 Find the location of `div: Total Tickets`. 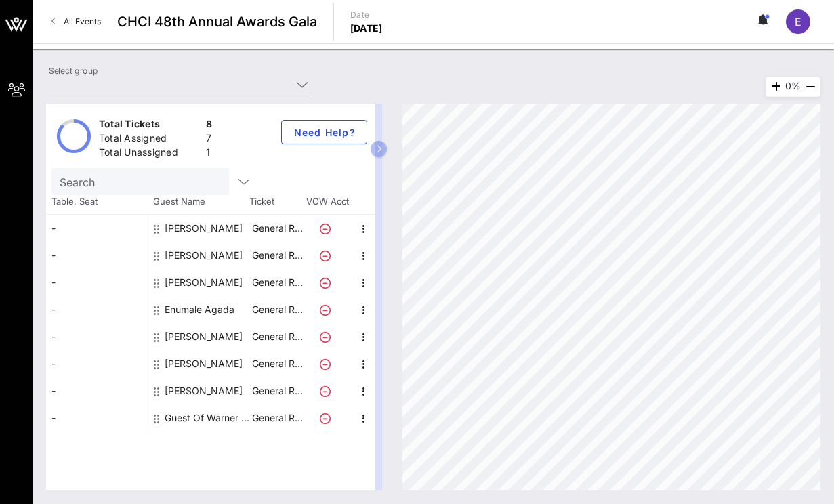

div: Total Tickets is located at coordinates (150, 125).